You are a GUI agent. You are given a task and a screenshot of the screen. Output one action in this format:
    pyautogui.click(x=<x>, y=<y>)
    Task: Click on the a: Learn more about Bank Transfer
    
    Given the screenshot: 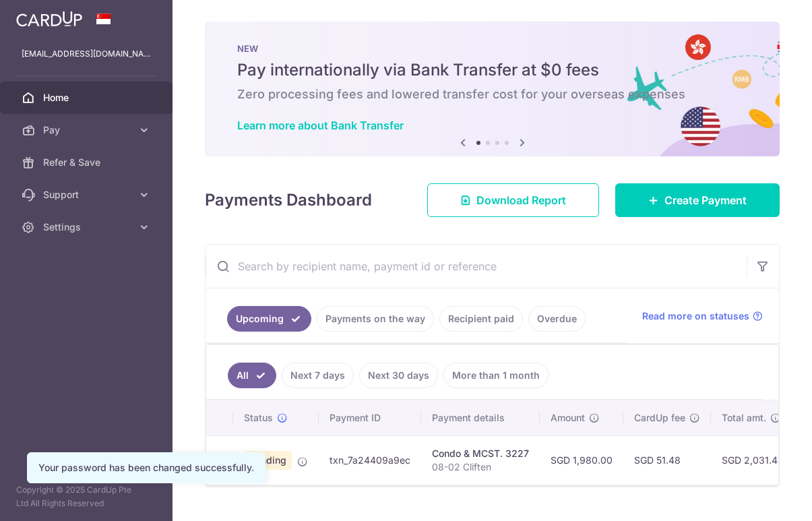 What is the action you would take?
    pyautogui.click(x=320, y=125)
    